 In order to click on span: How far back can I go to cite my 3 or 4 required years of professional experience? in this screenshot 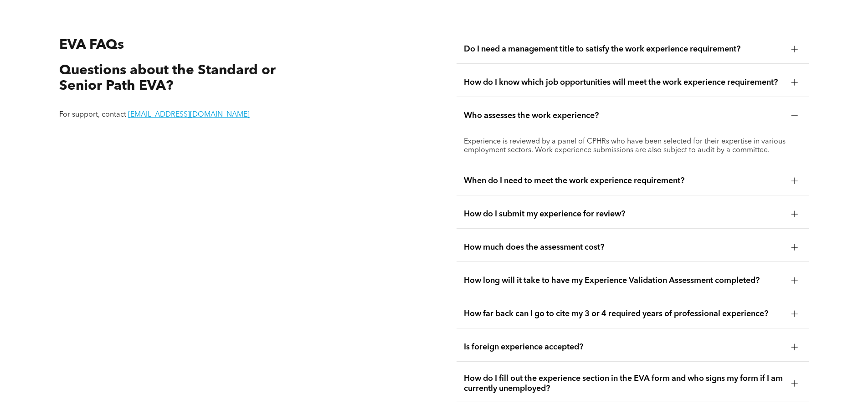, I will do `click(624, 314)`.